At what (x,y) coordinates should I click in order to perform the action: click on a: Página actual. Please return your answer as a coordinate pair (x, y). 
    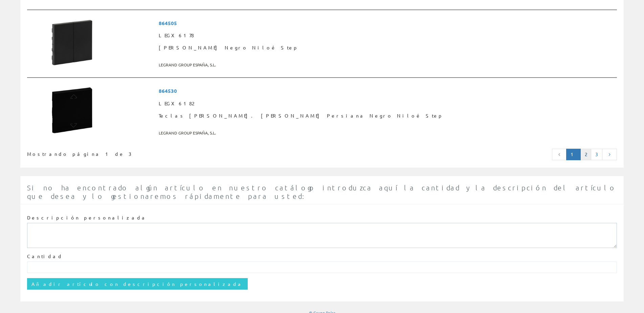
    Looking at the image, I should click on (573, 154).